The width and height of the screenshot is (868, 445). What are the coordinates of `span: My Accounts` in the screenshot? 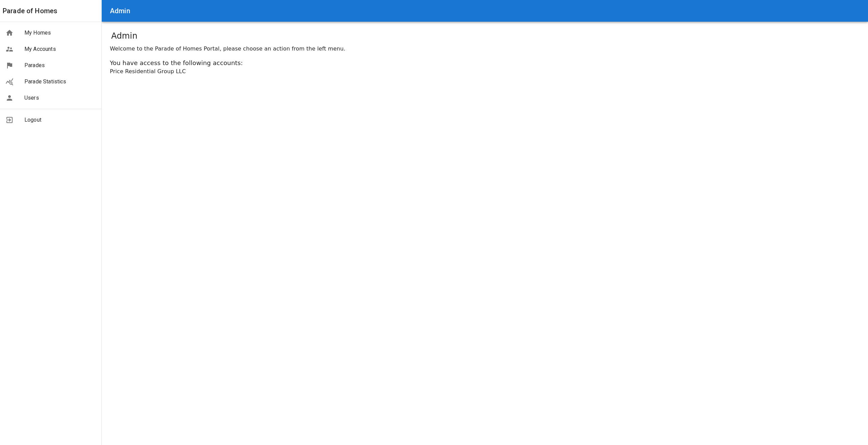 It's located at (60, 49).